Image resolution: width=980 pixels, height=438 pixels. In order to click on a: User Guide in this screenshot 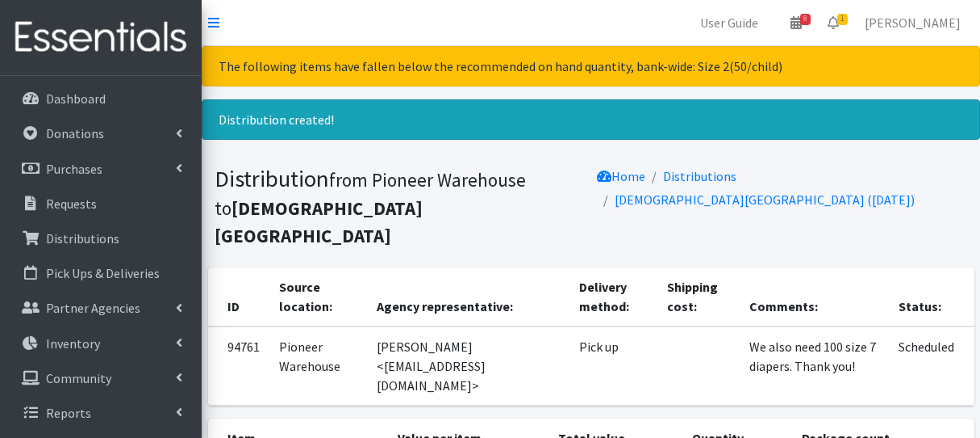, I will do `click(730, 23)`.